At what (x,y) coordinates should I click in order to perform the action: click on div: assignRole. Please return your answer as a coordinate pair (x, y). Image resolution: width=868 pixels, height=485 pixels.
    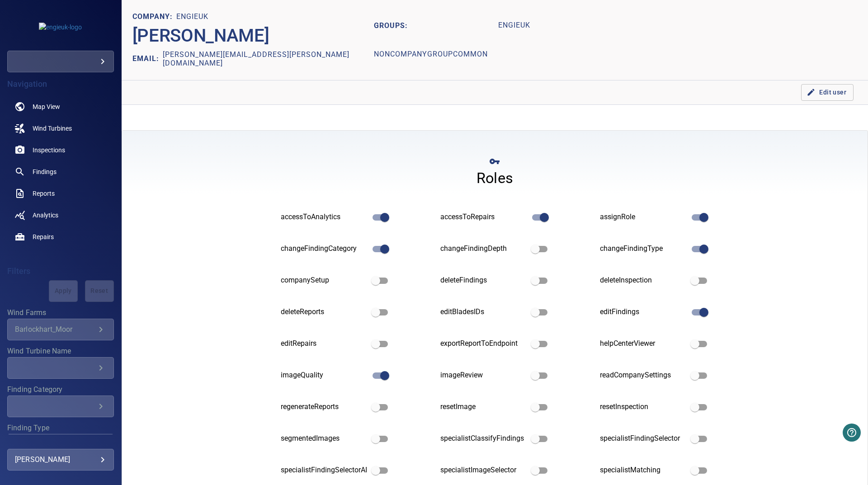
    Looking at the image, I should click on (642, 217).